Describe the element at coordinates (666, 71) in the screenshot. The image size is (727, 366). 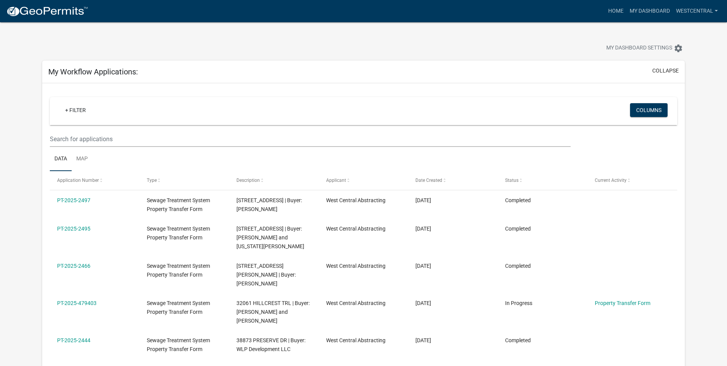
I see `button: collapse` at that location.